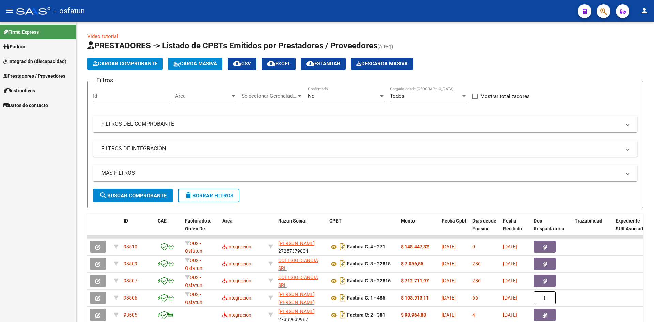  Describe the element at coordinates (195, 64) in the screenshot. I see `button: Carga Masiva` at that location.